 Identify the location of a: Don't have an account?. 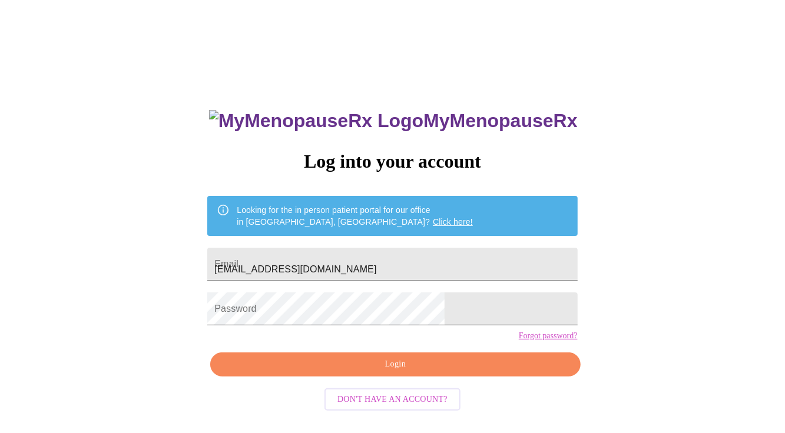
(392, 399).